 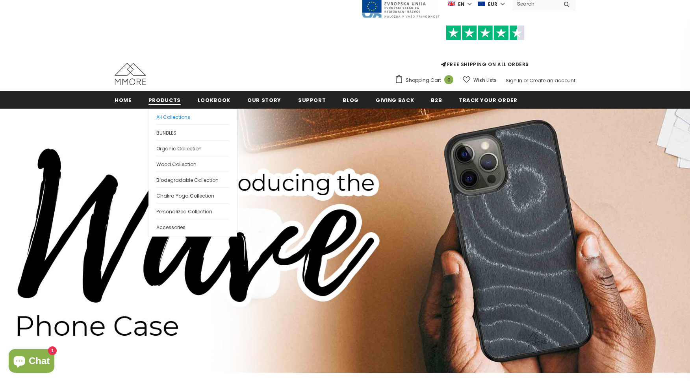 I want to click on span: Our Story, so click(x=264, y=100).